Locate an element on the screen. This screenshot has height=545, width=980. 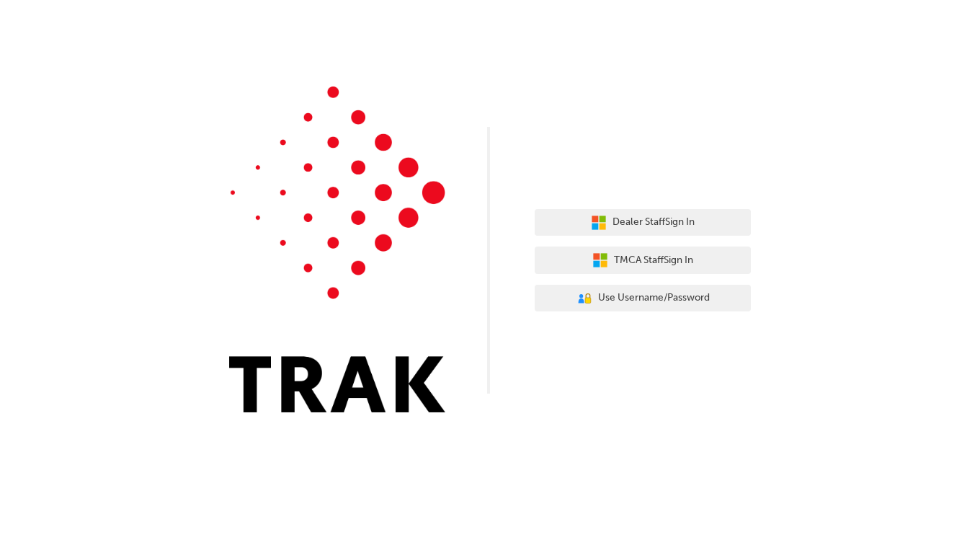
button: Use Username/Password is located at coordinates (643, 299).